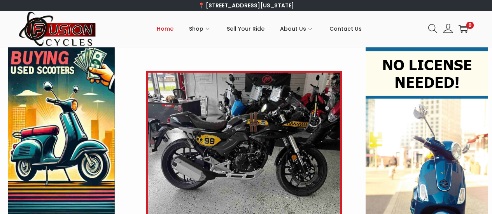 The height and width of the screenshot is (214, 492). I want to click on span: Shop, so click(196, 29).